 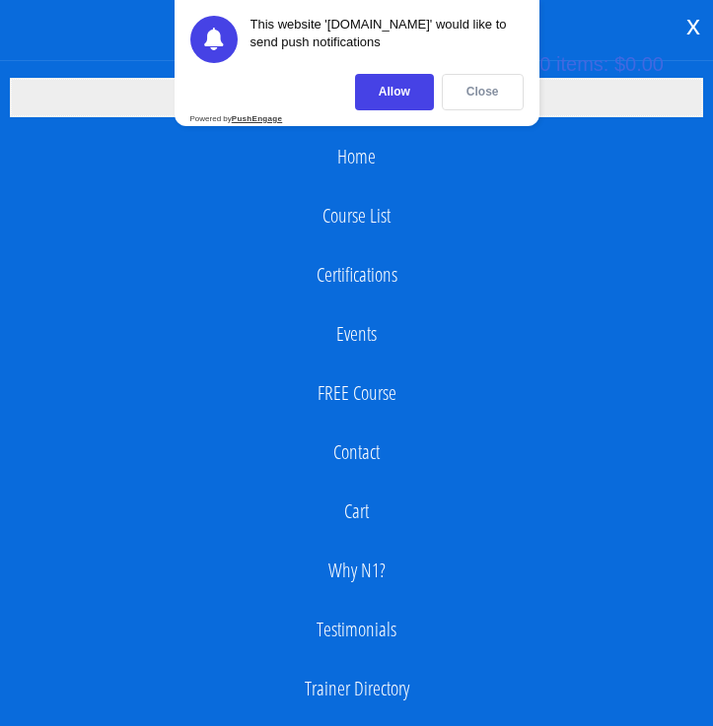 I want to click on a: Certifications, so click(x=356, y=275).